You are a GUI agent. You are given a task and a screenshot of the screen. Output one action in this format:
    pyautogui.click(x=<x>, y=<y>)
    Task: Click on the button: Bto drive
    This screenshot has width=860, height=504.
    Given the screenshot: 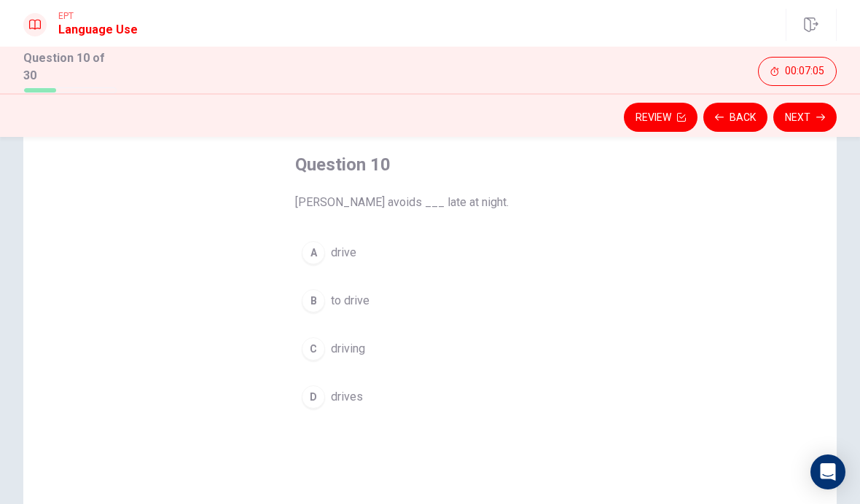 What is the action you would take?
    pyautogui.click(x=430, y=301)
    